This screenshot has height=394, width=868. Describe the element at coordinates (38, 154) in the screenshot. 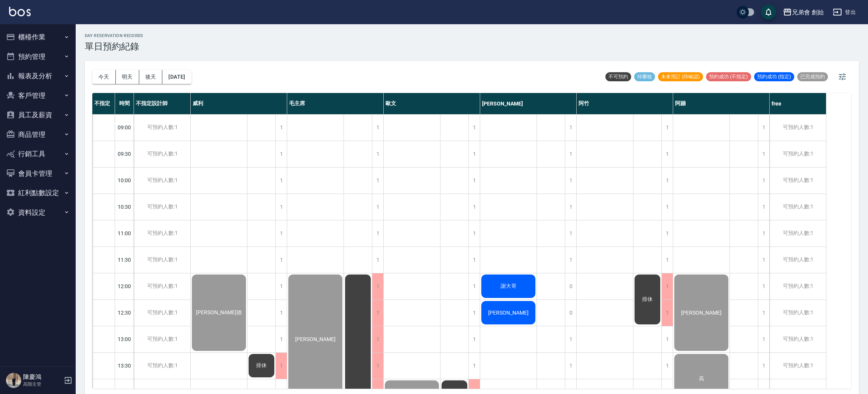

I see `button: 行銷工具` at that location.